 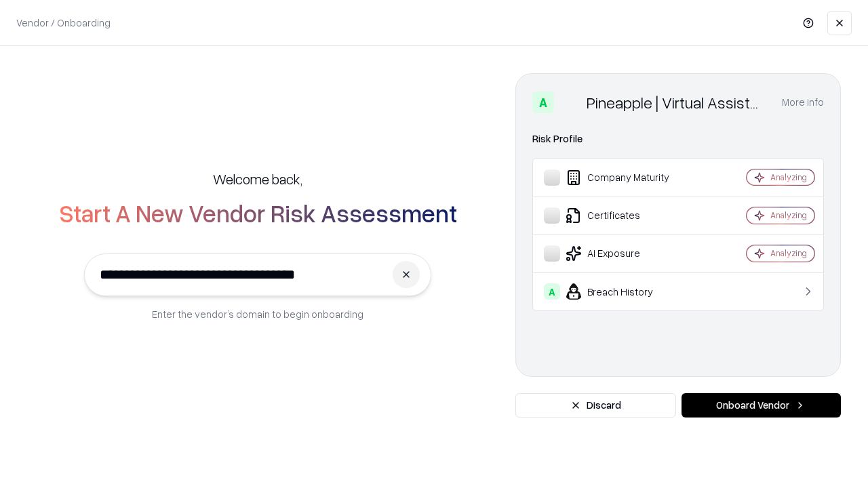 I want to click on div: Breach History, so click(x=624, y=292).